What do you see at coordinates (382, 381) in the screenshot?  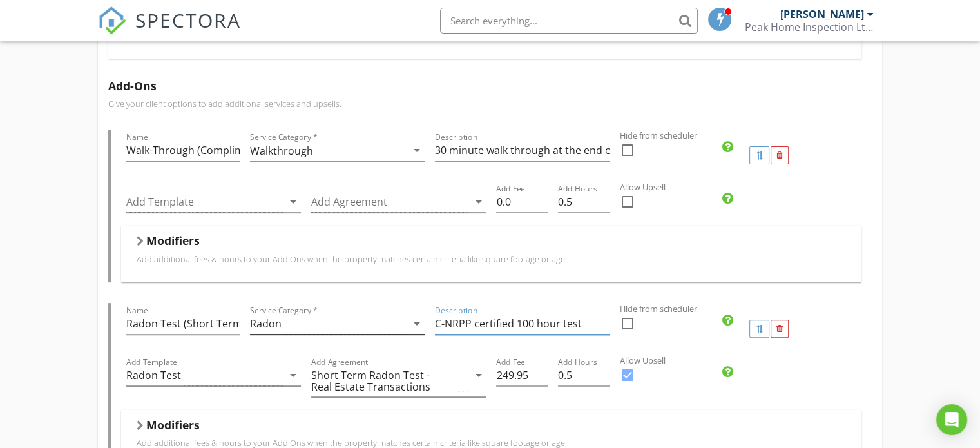 I see `div: Short Term Radon Test - Real Estate Transactions` at bounding box center [382, 381].